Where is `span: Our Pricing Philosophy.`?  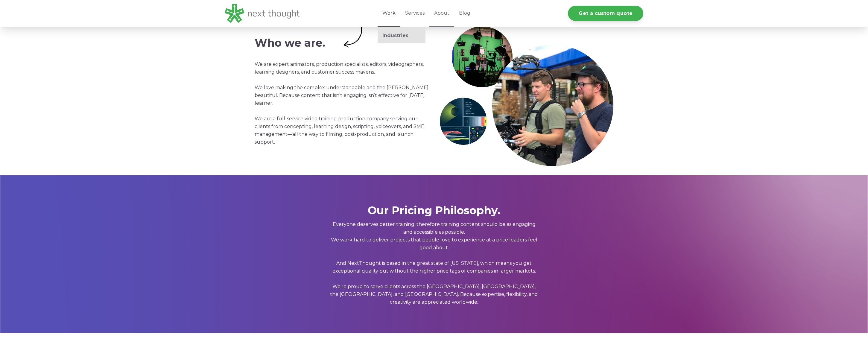
span: Our Pricing Philosophy. is located at coordinates (434, 210).